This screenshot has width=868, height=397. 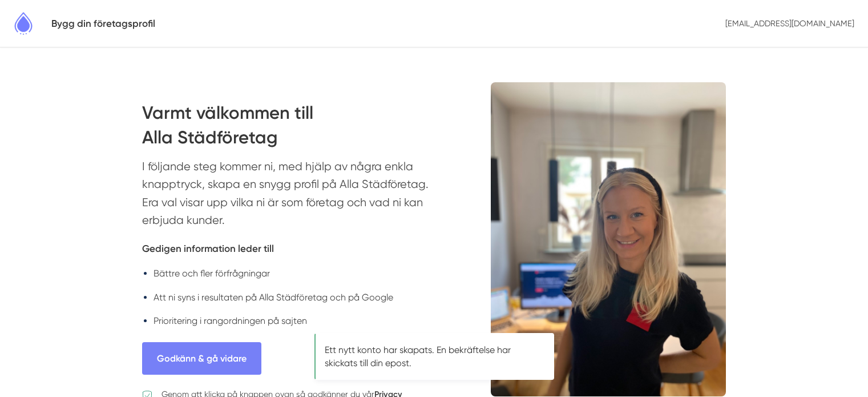 I want to click on p: Ett nytt konto har skapats. En bekräftelse har skickats till din epost., so click(x=434, y=357).